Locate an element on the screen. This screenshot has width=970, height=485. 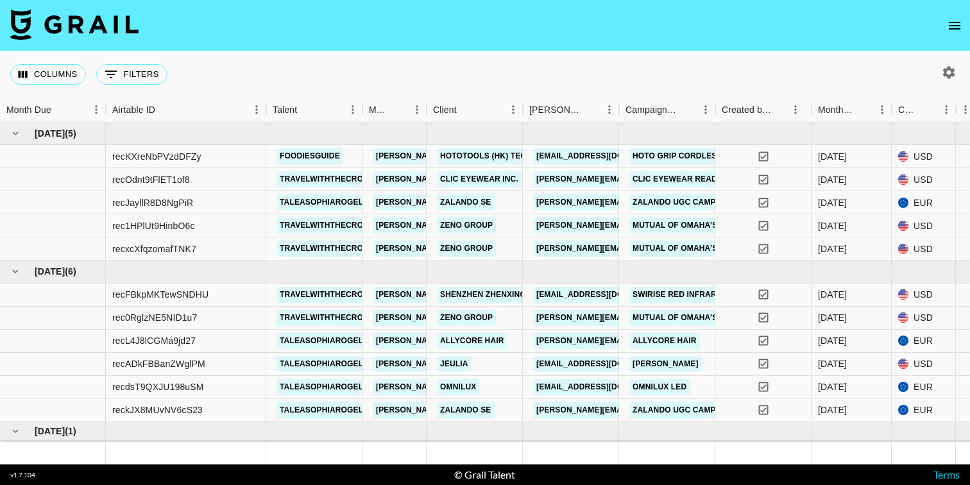
span: ( 5 ) is located at coordinates (71, 133).